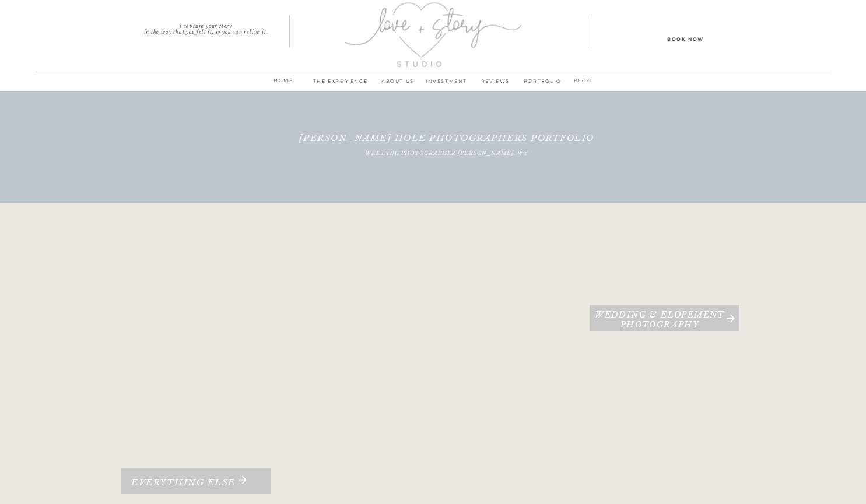  I want to click on p: INVESTMENT, so click(447, 84).